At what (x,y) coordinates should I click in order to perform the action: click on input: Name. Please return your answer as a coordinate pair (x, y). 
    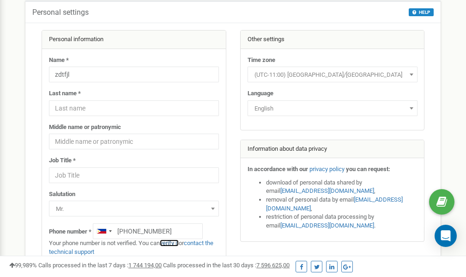
    Looking at the image, I should click on (134, 74).